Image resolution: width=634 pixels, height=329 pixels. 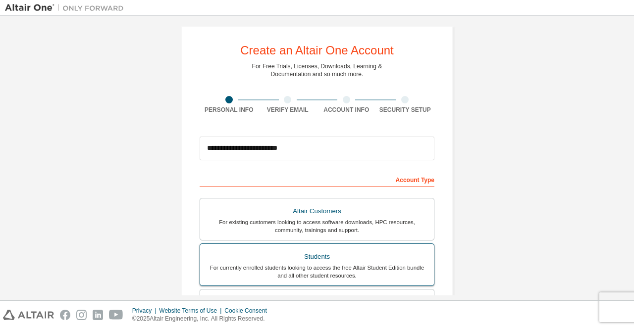 What do you see at coordinates (65, 315) in the screenshot?
I see `img: facebook.svg` at bounding box center [65, 315].